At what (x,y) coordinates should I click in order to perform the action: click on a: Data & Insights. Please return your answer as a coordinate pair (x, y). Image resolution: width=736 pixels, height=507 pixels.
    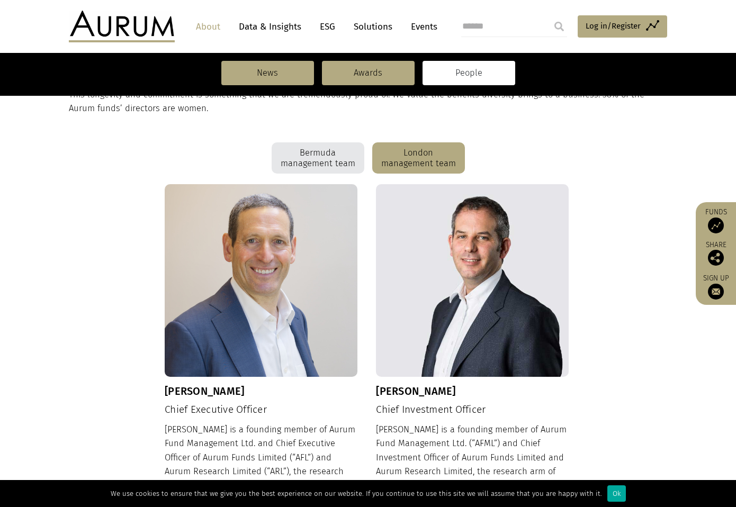
    Looking at the image, I should click on (270, 26).